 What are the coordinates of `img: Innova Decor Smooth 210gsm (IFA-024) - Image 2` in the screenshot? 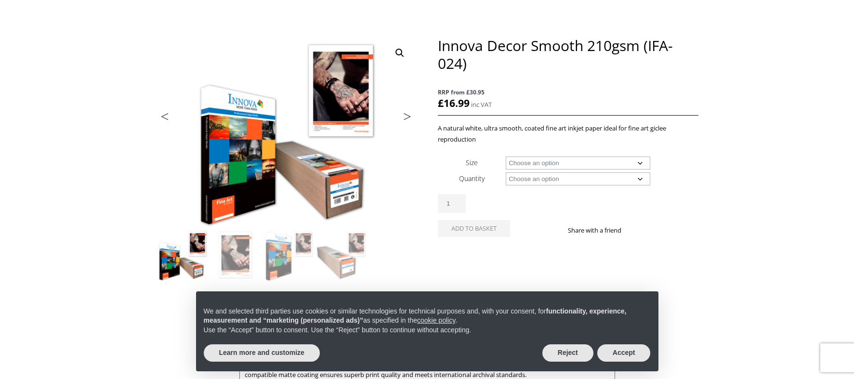 It's located at (235, 255).